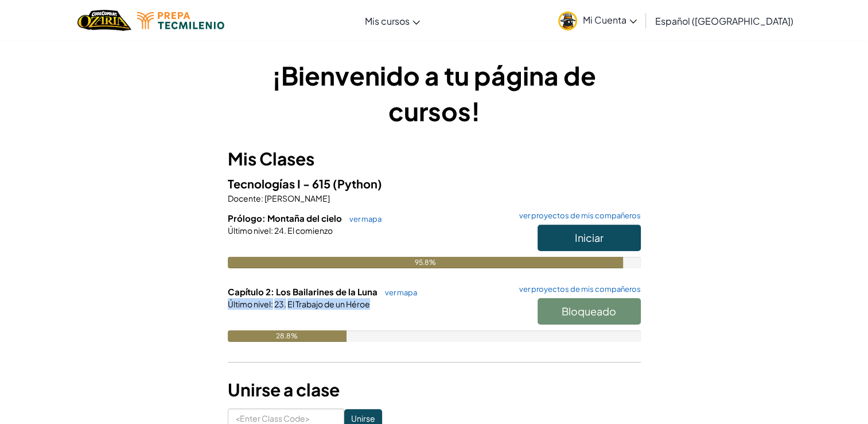  What do you see at coordinates (598, 20) in the screenshot?
I see `a: Mi Cuenta` at bounding box center [598, 20].